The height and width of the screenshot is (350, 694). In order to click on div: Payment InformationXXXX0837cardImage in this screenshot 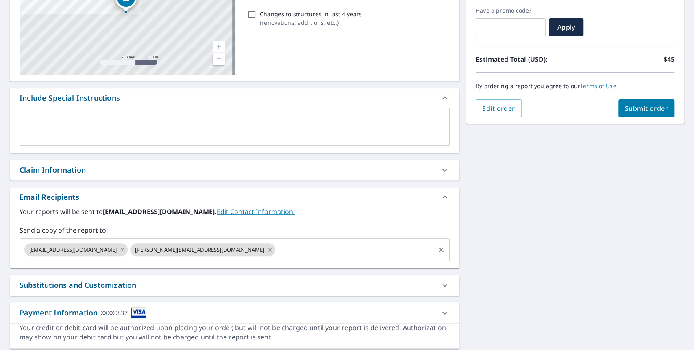, I will do `click(235, 313)`.